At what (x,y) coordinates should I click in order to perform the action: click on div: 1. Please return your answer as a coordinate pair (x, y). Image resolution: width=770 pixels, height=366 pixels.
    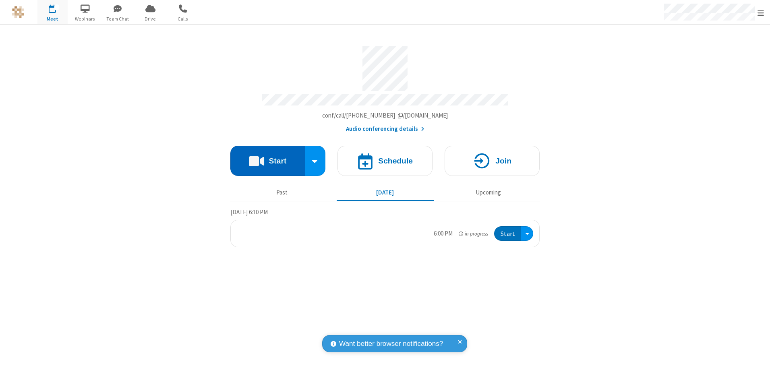
    Looking at the image, I should click on (57, 7).